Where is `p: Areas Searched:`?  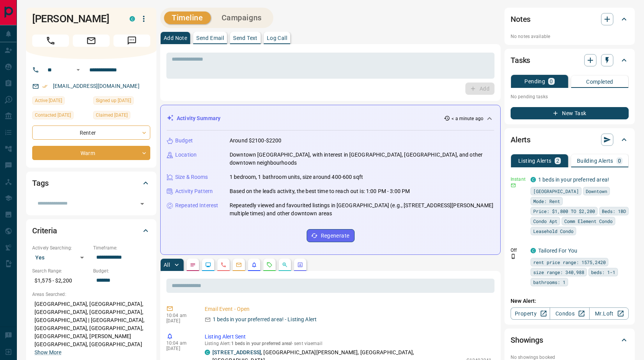
p: Areas Searched: is located at coordinates (91, 294).